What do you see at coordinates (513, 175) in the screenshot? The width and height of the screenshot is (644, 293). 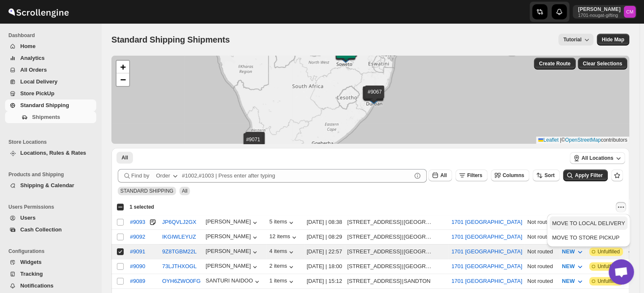 I see `span: Columns` at bounding box center [513, 175].